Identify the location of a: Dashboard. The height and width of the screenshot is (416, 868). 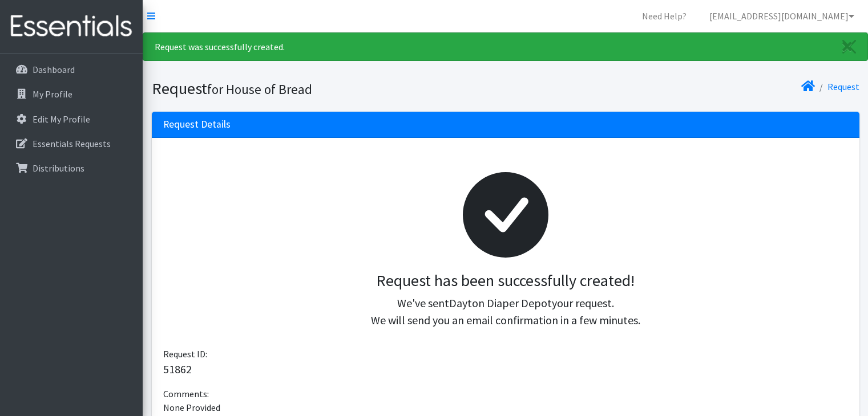
(71, 70).